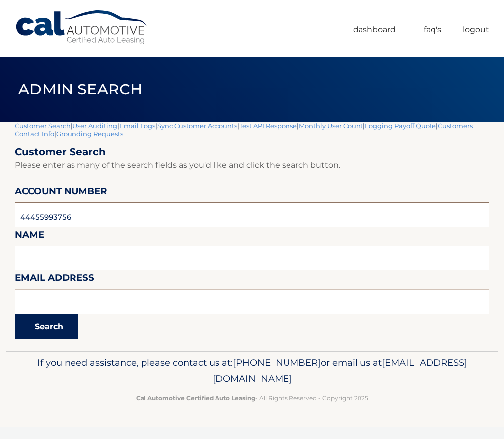 The height and width of the screenshot is (439, 504). What do you see at coordinates (252, 371) in the screenshot?
I see `p: If you need assistance, please contact us at: or email us at` at bounding box center [252, 371].